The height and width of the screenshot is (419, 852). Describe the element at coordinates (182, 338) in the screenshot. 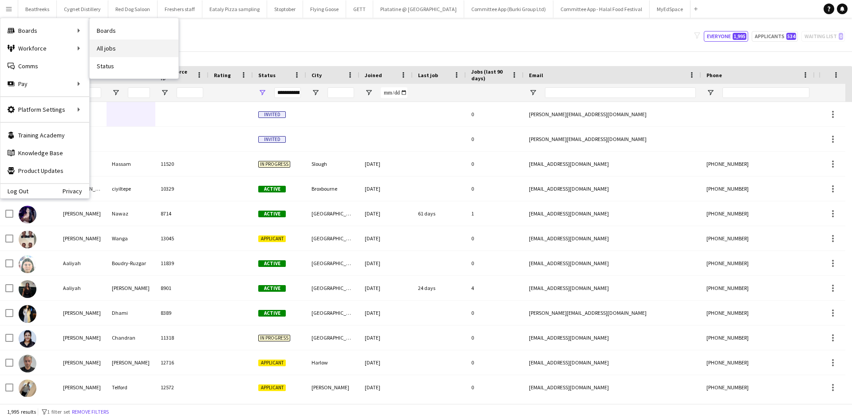

I see `div: 11318` at that location.